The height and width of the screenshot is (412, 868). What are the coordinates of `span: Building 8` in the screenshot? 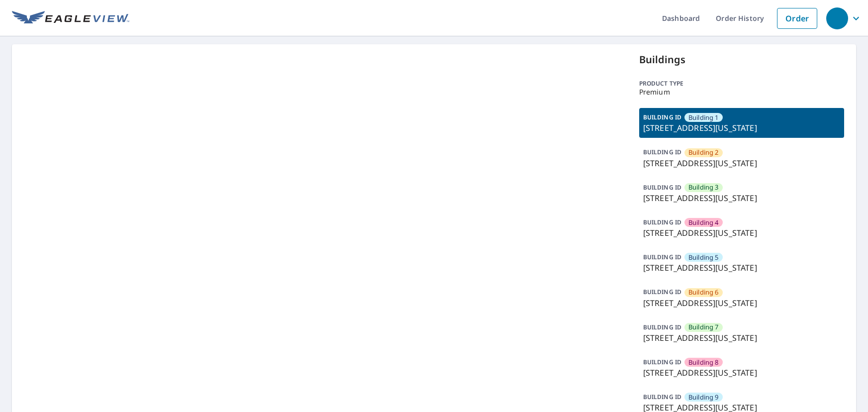 It's located at (704, 362).